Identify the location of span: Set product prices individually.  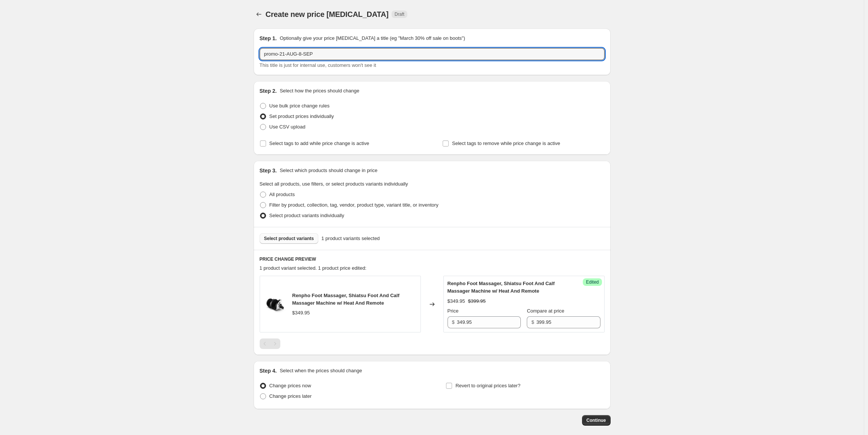
(302, 116).